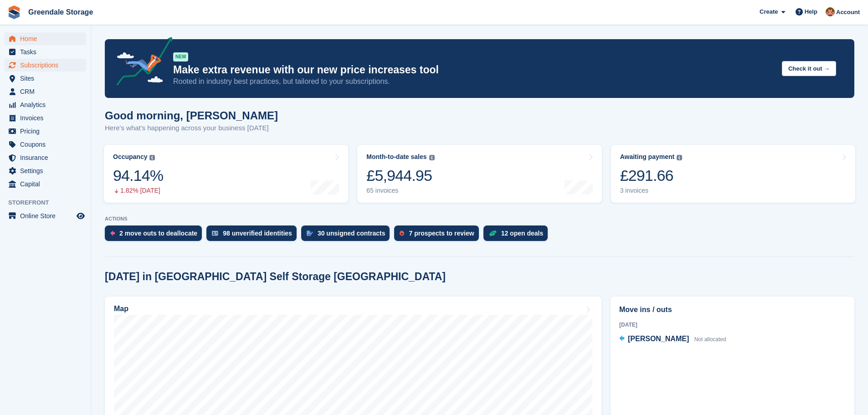 This screenshot has width=868, height=415. I want to click on a: Awaiting payment £291.66 3 invoices, so click(733, 174).